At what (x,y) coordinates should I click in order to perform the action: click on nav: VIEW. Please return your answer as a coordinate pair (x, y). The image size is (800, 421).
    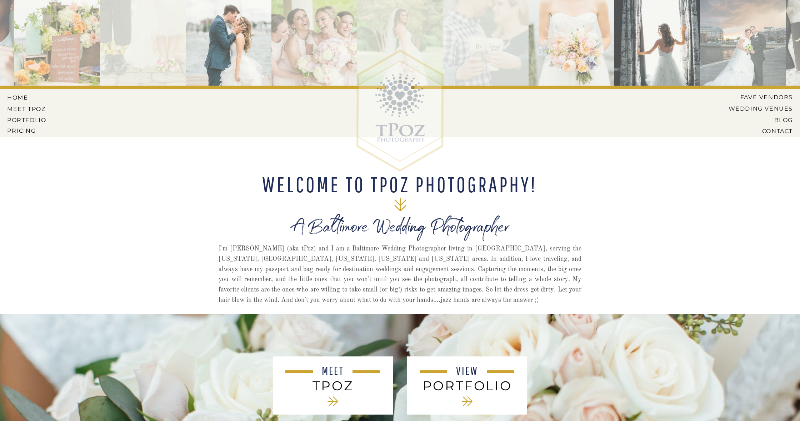
    Looking at the image, I should click on (467, 372).